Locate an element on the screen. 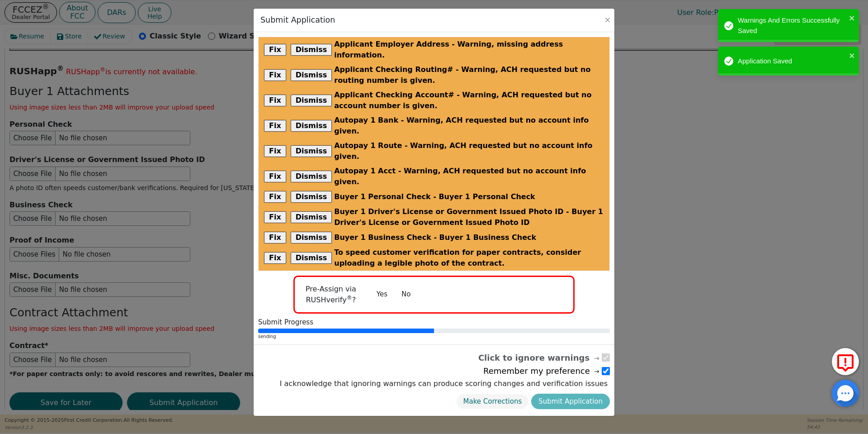 This screenshot has height=434, width=868. span: Applicant Checking Routing# - Warning, ACH requested but no routing number is given. is located at coordinates (469, 75).